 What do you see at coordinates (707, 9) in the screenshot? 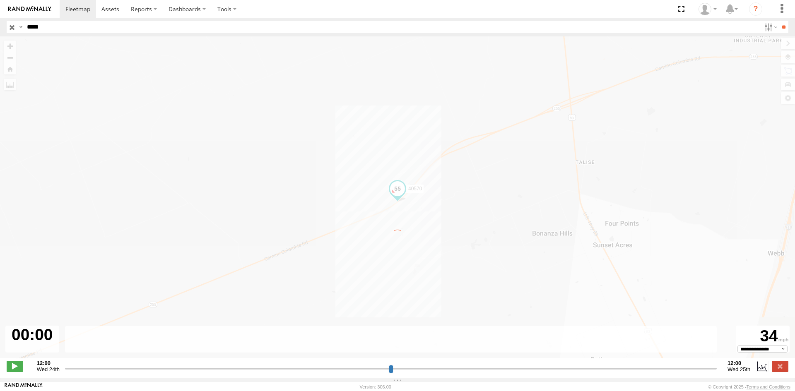
I see `div: Ryan Roxas` at bounding box center [707, 9].